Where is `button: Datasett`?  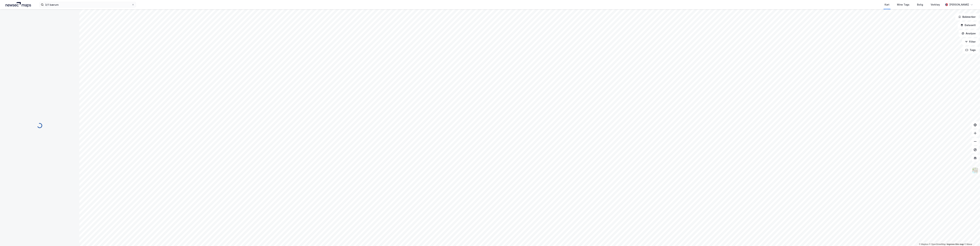 button: Datasett is located at coordinates (968, 25).